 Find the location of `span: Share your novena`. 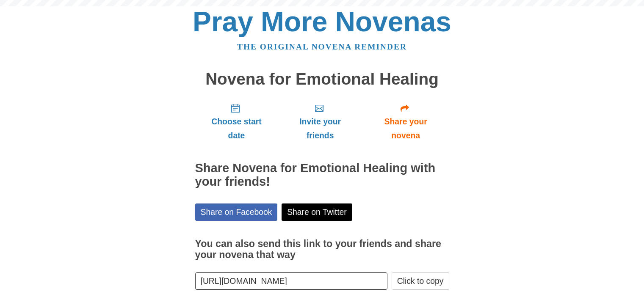

span: Share your novena is located at coordinates (406, 129).